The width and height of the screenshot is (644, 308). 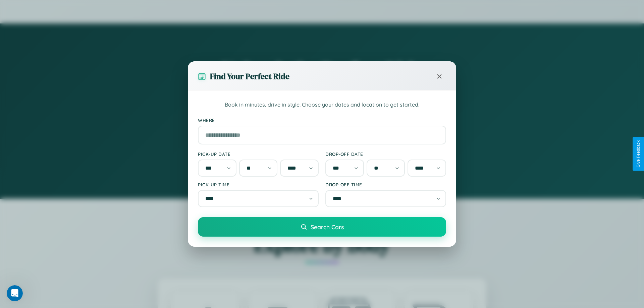 I want to click on label: Drop-off Time, so click(x=386, y=185).